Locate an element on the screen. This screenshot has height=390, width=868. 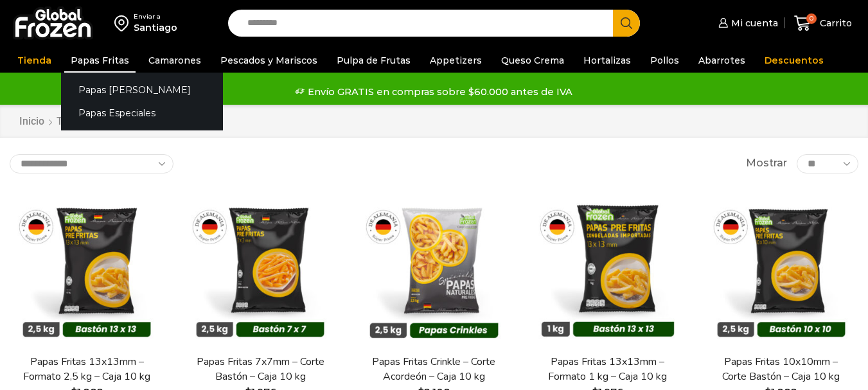
img: address-field-icon.svg is located at coordinates (124, 23).